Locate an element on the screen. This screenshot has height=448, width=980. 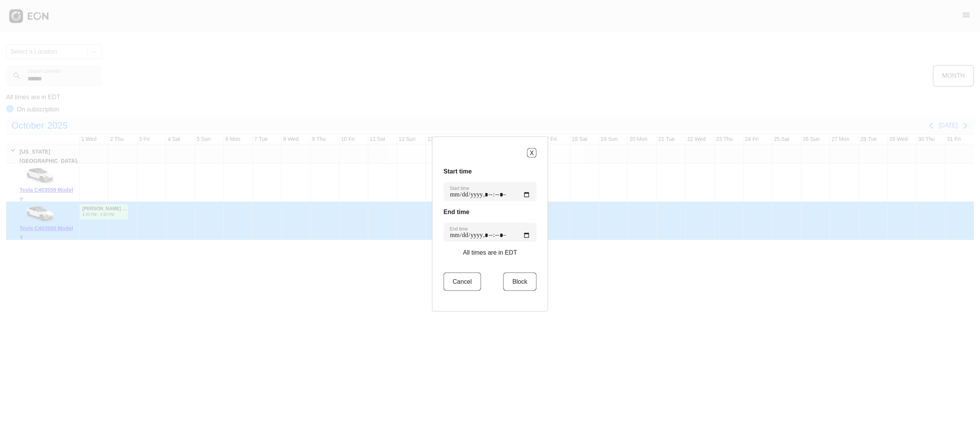
h3: Start time is located at coordinates (490, 171).